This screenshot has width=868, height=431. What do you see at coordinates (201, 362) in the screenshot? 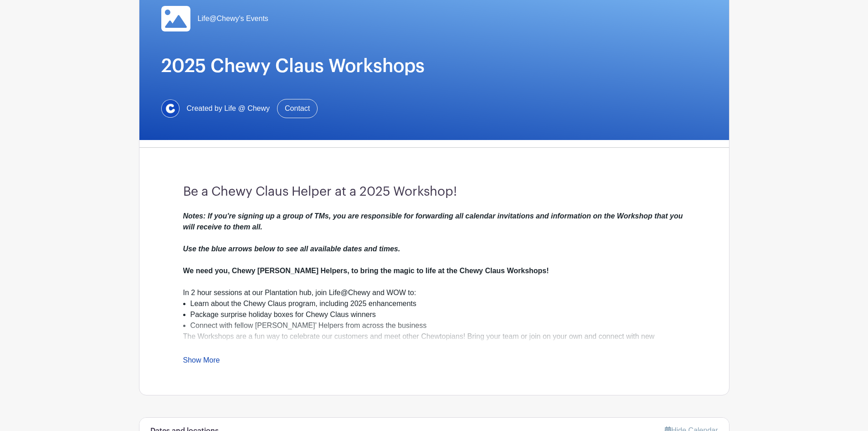
I see `a: Show More` at bounding box center [201, 362].